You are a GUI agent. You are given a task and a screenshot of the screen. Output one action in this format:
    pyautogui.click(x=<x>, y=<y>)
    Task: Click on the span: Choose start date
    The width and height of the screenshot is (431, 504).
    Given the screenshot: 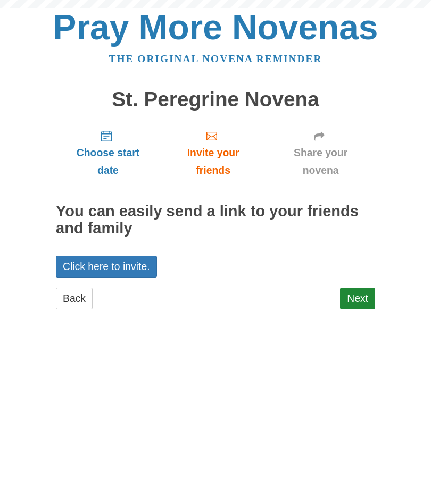 What is the action you would take?
    pyautogui.click(x=108, y=162)
    